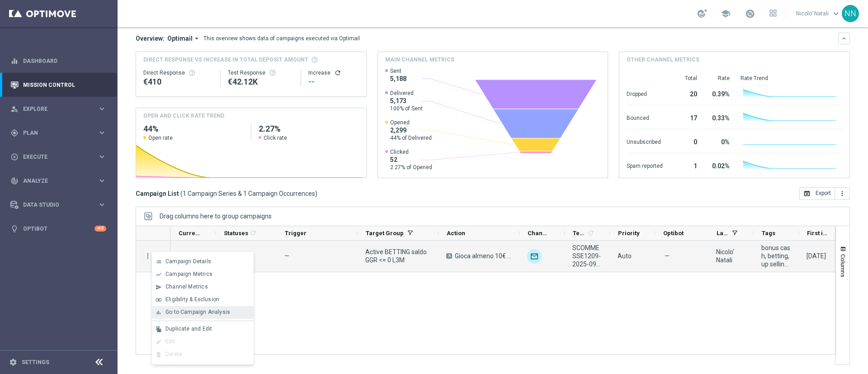  Describe the element at coordinates (54, 205) in the screenshot. I see `div: Data Studio` at that location.